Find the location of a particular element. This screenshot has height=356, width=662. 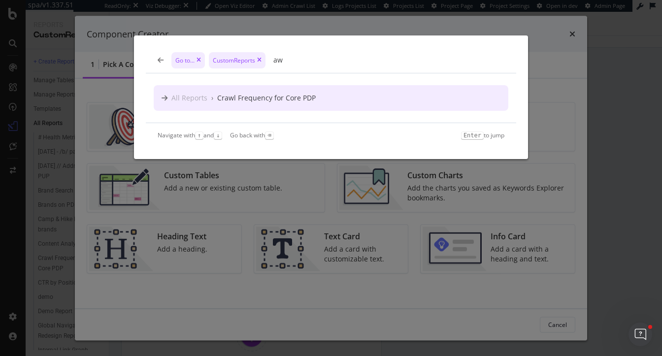

div: All Reports is located at coordinates (189, 98).